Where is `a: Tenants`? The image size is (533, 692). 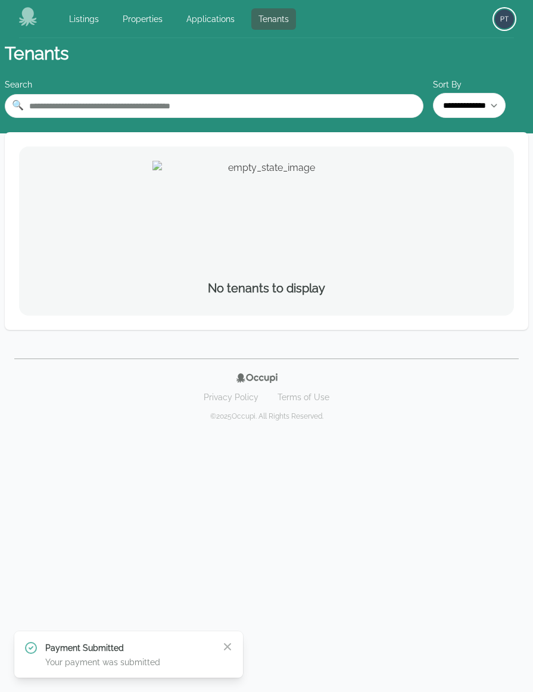 a: Tenants is located at coordinates (274, 19).